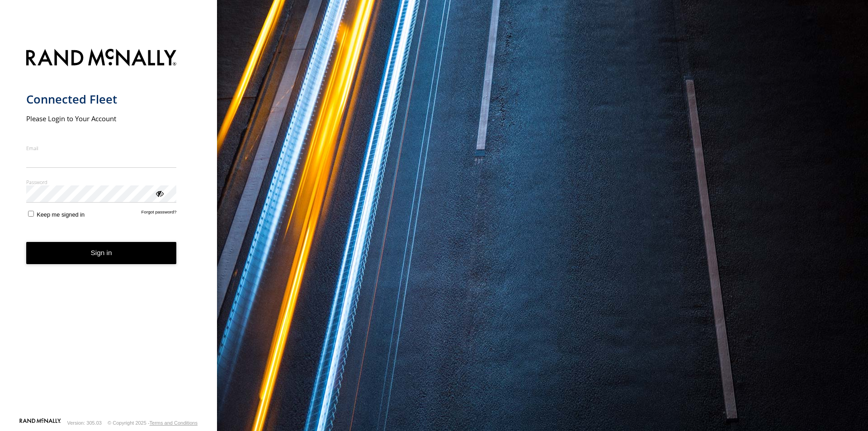 The image size is (868, 431). What do you see at coordinates (84, 423) in the screenshot?
I see `div: Version: 305.03` at bounding box center [84, 423].